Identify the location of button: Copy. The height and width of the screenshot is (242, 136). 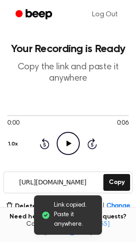
(116, 182).